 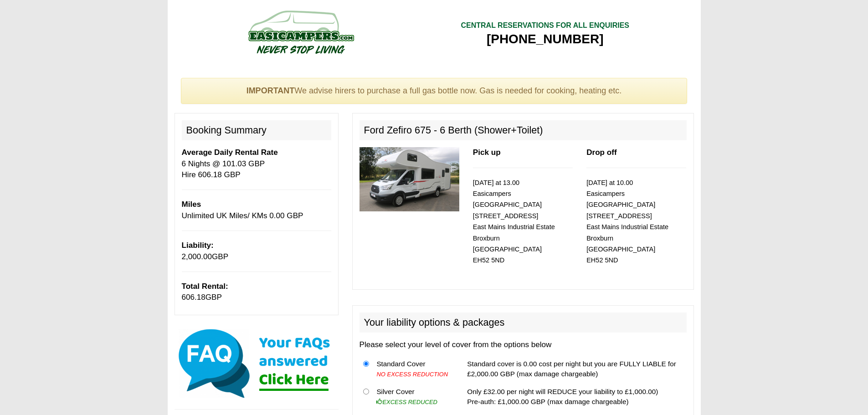 I want to click on i: EXCESS REDUCED, so click(x=407, y=402).